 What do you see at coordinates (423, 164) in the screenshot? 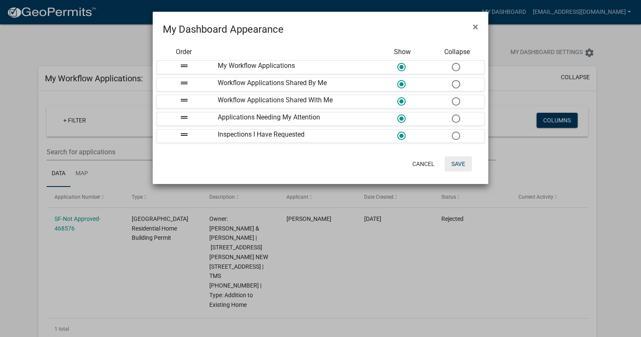
I see `button: Cancel` at bounding box center [423, 164].